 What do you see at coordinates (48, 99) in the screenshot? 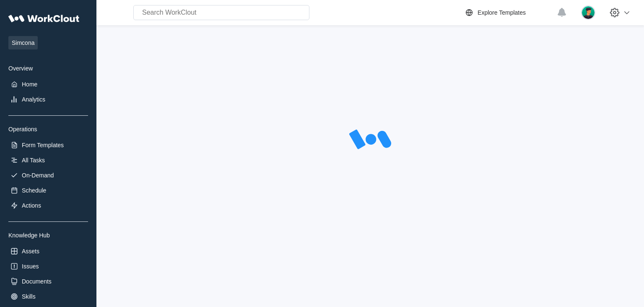
I see `a: Analytics` at bounding box center [48, 99].